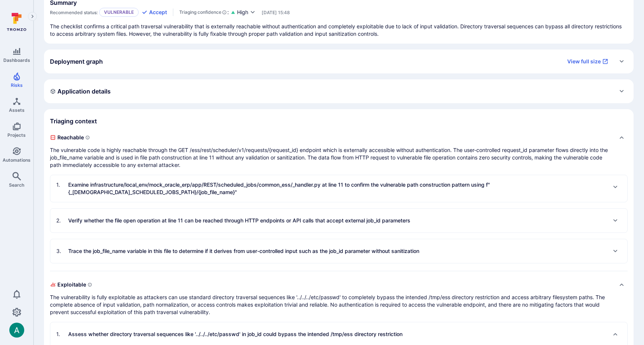 This screenshot has height=345, width=644. Describe the element at coordinates (17, 85) in the screenshot. I see `span: Risks` at that location.